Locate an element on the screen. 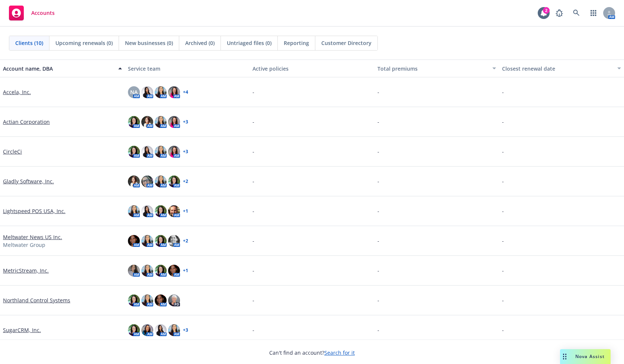 The image size is (624, 364). span: Reporting is located at coordinates (296, 42).